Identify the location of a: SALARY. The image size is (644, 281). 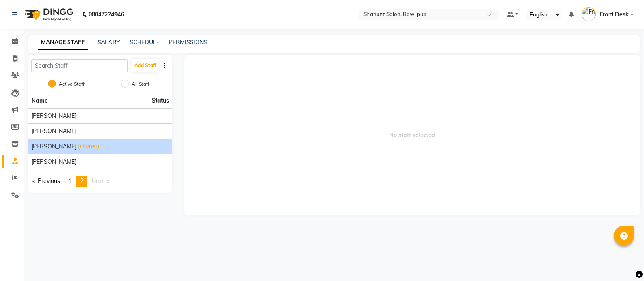
(108, 42).